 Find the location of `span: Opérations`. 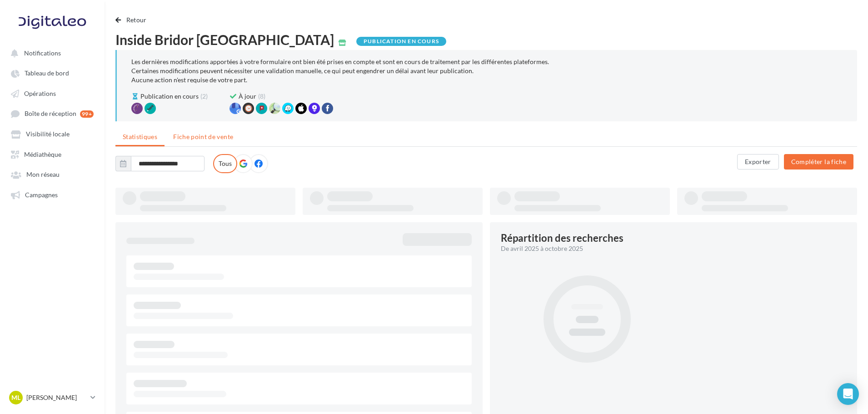

span: Opérations is located at coordinates (40, 93).